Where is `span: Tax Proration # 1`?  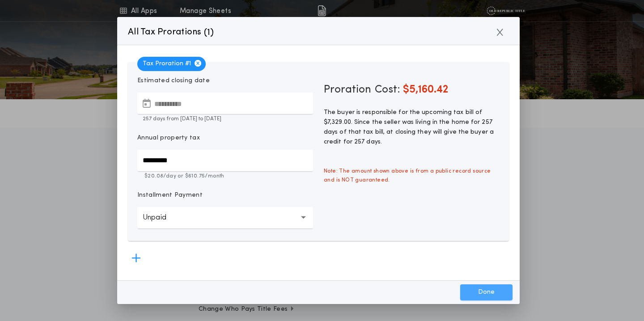
span: Tax Proration # 1 is located at coordinates (171, 64).